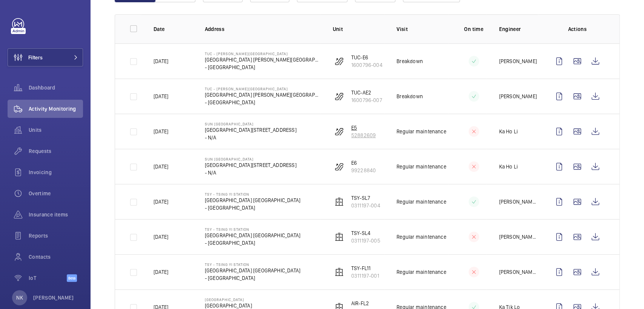 This screenshot has width=644, height=309. Describe the element at coordinates (365, 268) in the screenshot. I see `p: TSY-FL11` at that location.